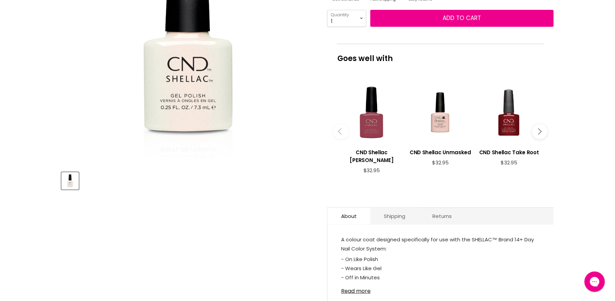 Image resolution: width=615 pixels, height=301 pixels. Describe the element at coordinates (394, 216) in the screenshot. I see `a: Shipping` at that location.